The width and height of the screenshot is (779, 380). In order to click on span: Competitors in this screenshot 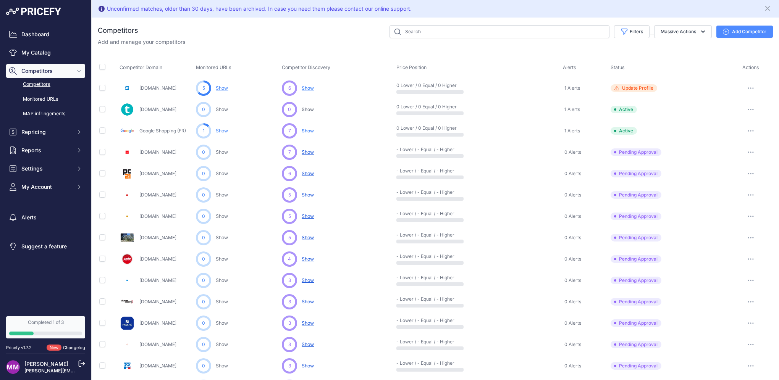, I will do `click(46, 71)`.